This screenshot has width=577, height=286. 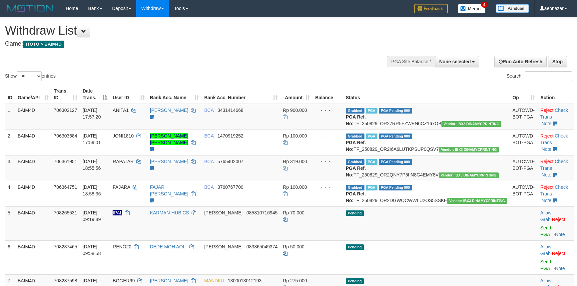 What do you see at coordinates (523, 94) in the screenshot?
I see `th: Op: activate to sort column ascending` at bounding box center [523, 94].